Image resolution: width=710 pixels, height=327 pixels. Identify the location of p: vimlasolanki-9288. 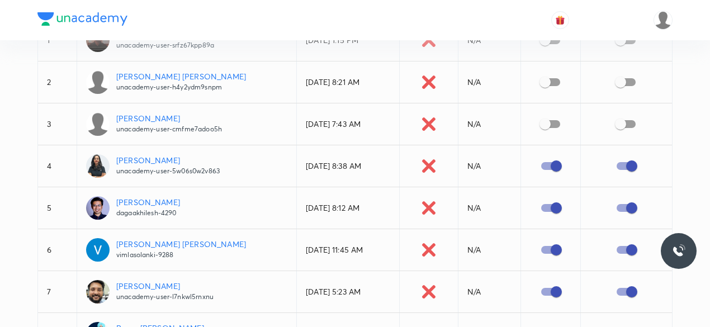
(181, 255).